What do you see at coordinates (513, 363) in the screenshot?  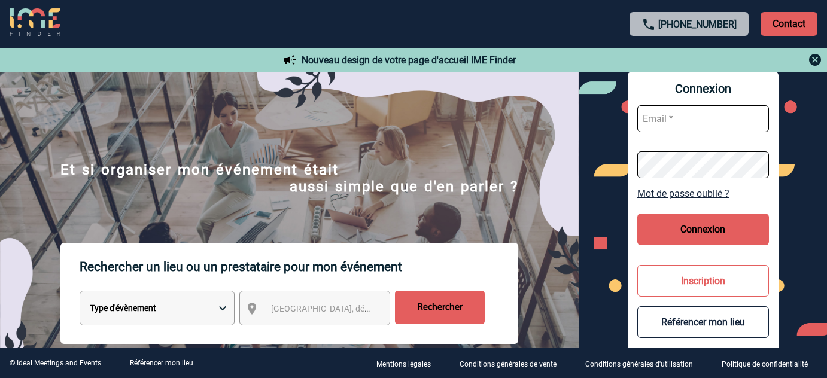 I see `a: Conditions générales de vente` at bounding box center [513, 363].